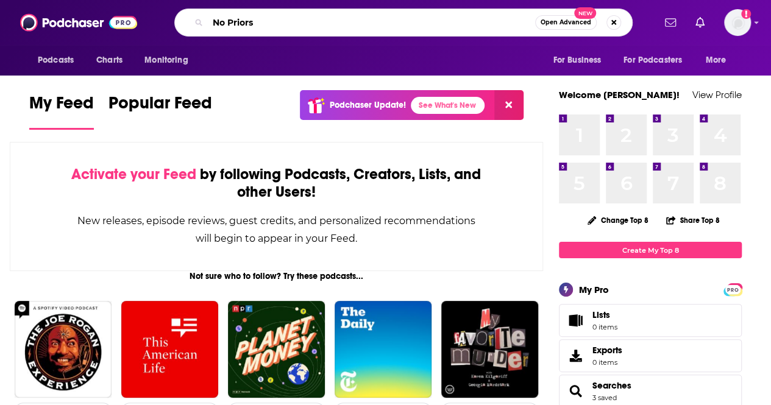  I want to click on a: Planet Money, so click(276, 349).